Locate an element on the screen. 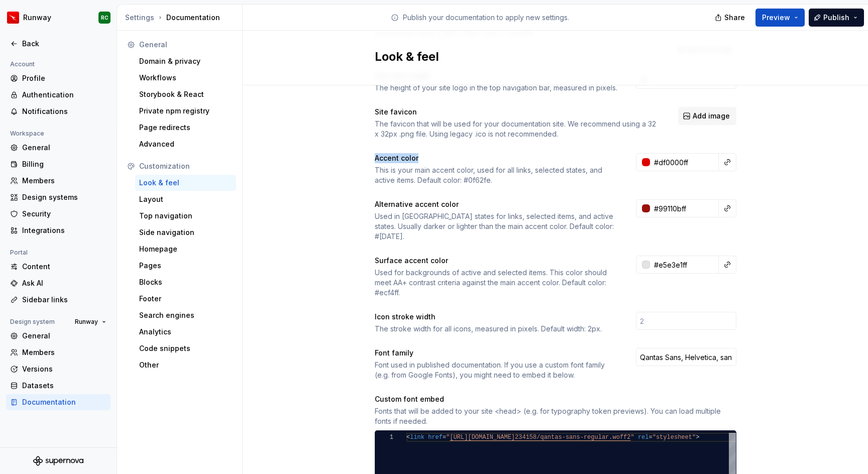  a: Profile is located at coordinates (58, 79).